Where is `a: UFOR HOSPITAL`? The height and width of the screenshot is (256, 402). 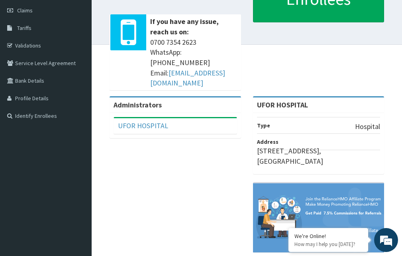 a: UFOR HOSPITAL is located at coordinates (143, 125).